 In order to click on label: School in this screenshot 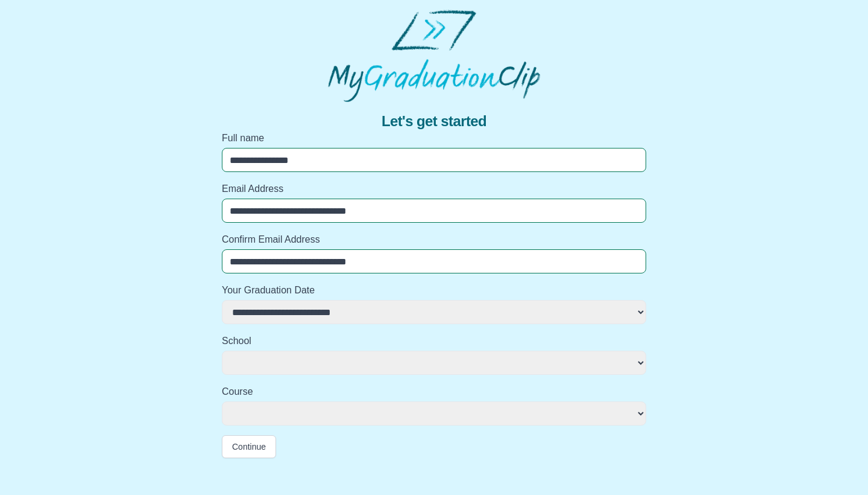, I will do `click(434, 341)`.